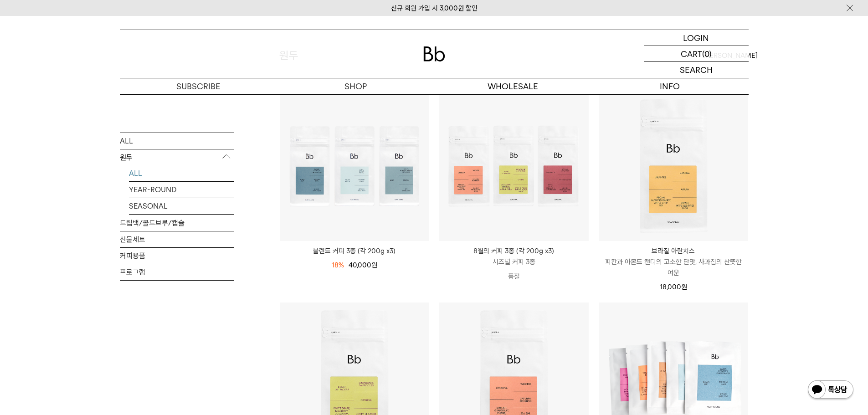 The width and height of the screenshot is (868, 415). What do you see at coordinates (673, 287) in the screenshot?
I see `span: 18,000` at bounding box center [673, 287].